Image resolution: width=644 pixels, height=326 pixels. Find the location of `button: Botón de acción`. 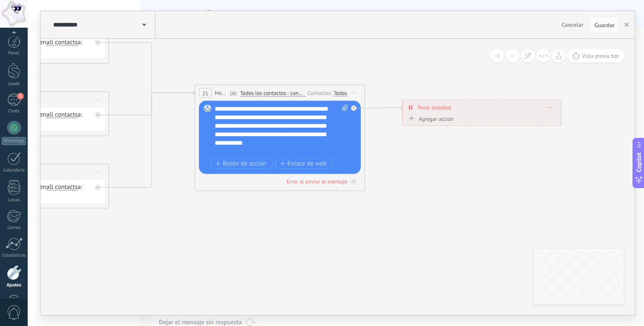

button: Botón de acción is located at coordinates (241, 163).